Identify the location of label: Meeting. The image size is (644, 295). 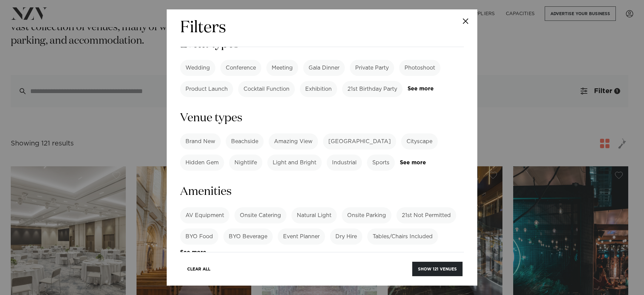
(282, 68).